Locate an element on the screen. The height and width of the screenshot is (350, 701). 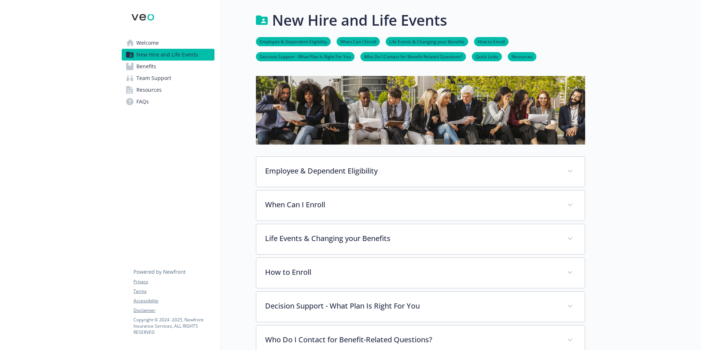
div: Life Events & Changing your Benefits is located at coordinates (420, 239).